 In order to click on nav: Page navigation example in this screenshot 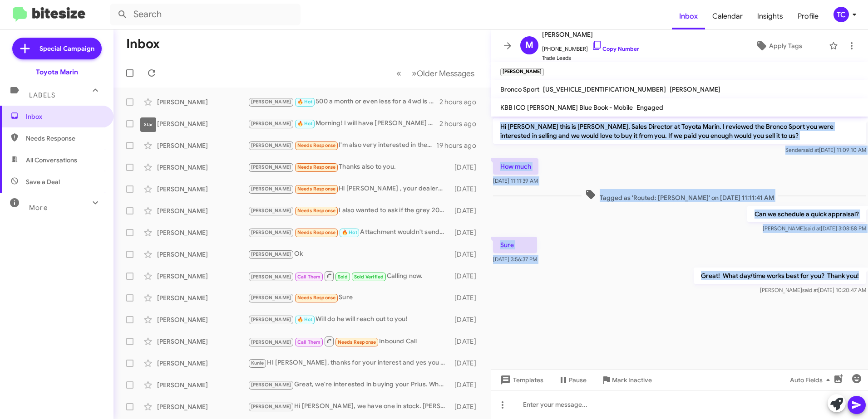, I will do `click(436, 73)`.